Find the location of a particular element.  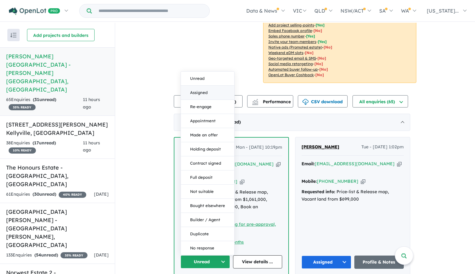

u: Social media retargeting is located at coordinates (291, 64).